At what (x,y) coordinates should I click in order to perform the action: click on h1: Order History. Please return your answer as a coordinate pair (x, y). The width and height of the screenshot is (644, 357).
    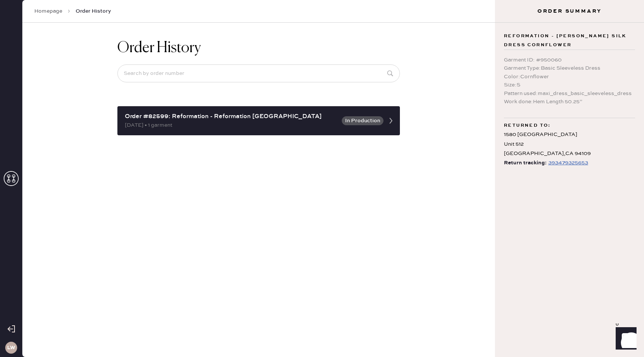
    Looking at the image, I should click on (159, 48).